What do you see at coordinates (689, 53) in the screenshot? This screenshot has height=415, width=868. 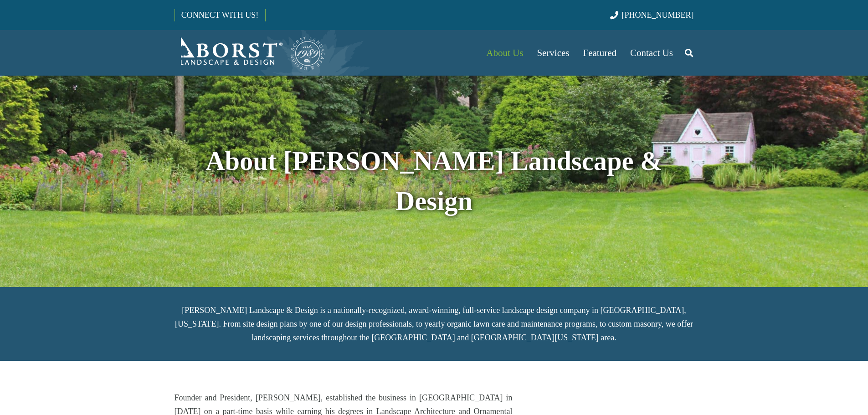 I see `a: Search` at bounding box center [689, 53].